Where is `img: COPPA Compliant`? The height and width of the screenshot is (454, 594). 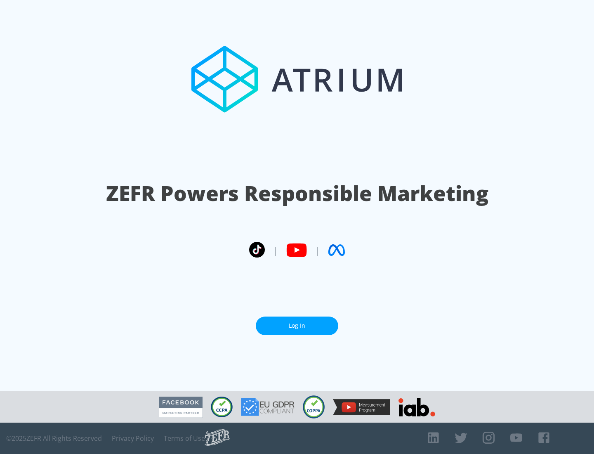 img: COPPA Compliant is located at coordinates (314, 407).